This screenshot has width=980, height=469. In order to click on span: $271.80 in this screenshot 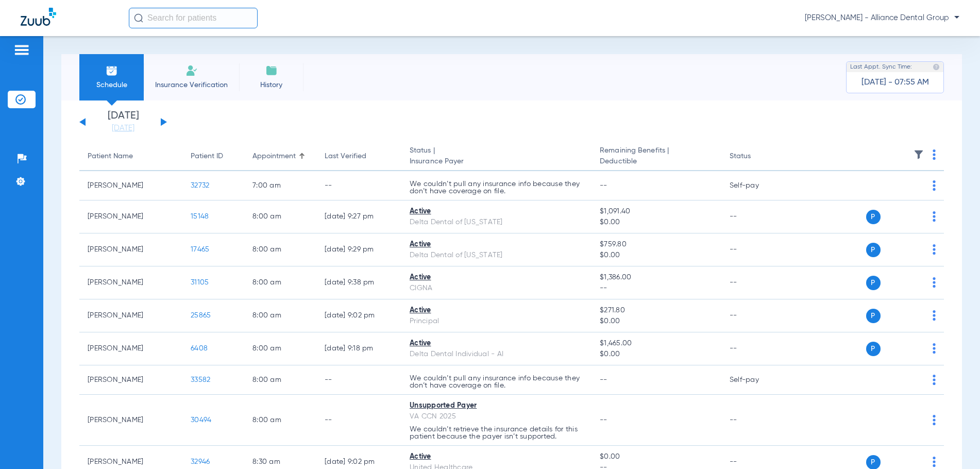, I will do `click(656, 311)`.